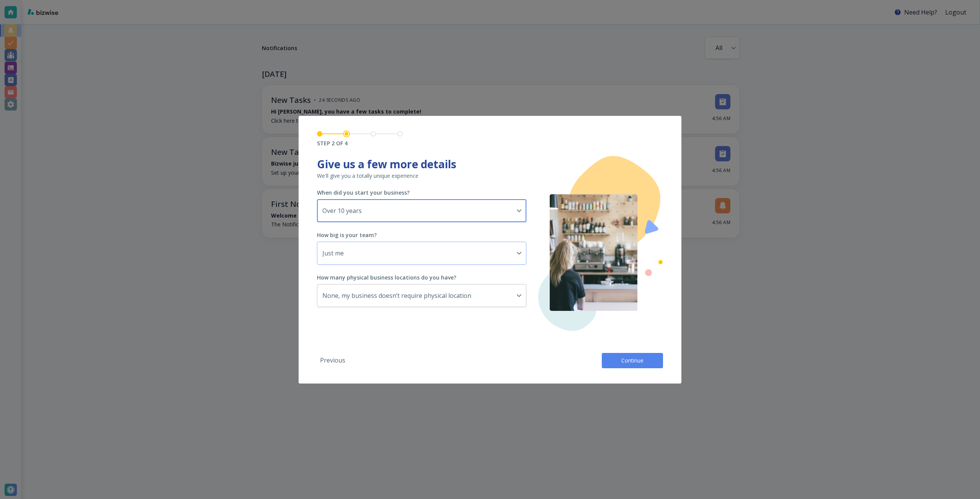 The image size is (980, 499). Describe the element at coordinates (387, 277) in the screenshot. I see `h6: How many physical business locations do you have?` at that location.